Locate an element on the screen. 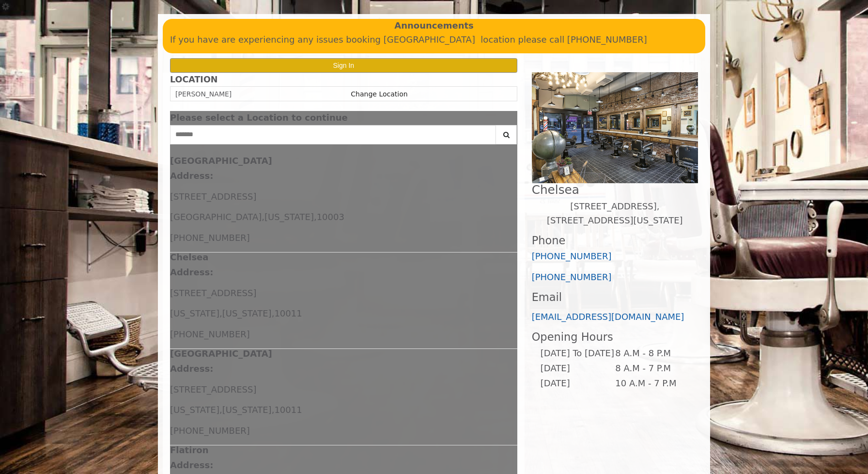  span: Please select a Location to continue is located at coordinates (258, 117).